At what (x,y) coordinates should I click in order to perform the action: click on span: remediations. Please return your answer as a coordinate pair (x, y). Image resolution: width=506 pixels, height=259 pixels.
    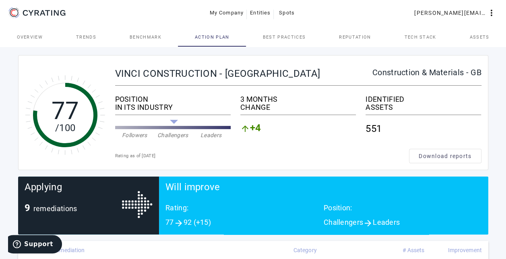
    Looking at the image, I should click on (55, 209).